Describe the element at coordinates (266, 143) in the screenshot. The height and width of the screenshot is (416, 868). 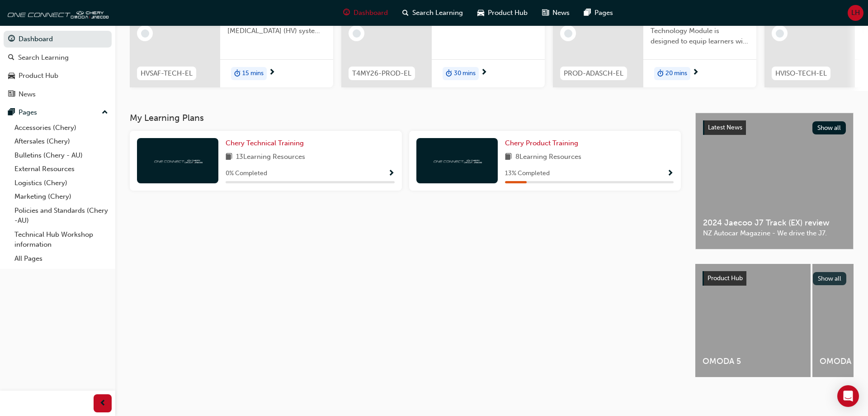
I see `a: Chery Technical Training` at that location.